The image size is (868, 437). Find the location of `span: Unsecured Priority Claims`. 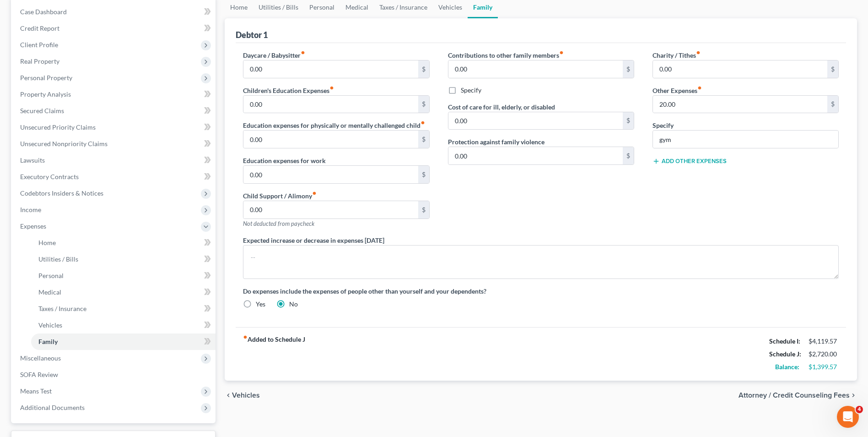

span: Unsecured Priority Claims is located at coordinates (57, 127).